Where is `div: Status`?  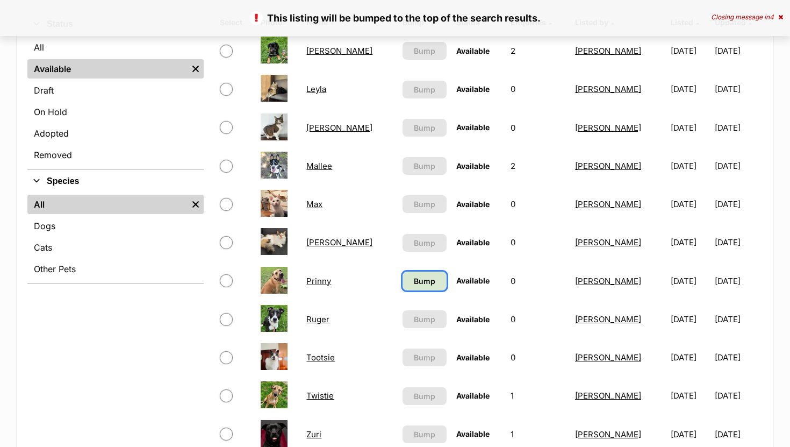 div: Status is located at coordinates (116, 102).